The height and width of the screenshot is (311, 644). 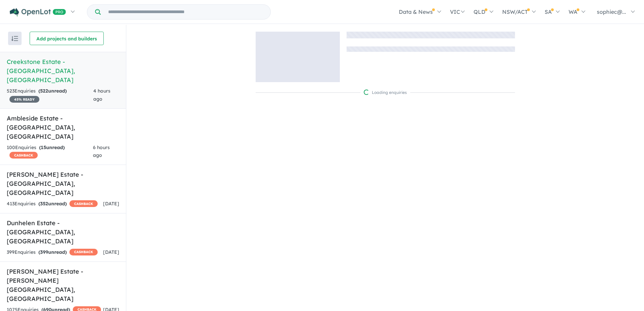 I want to click on div: 413 Enquir ies, so click(x=52, y=203).